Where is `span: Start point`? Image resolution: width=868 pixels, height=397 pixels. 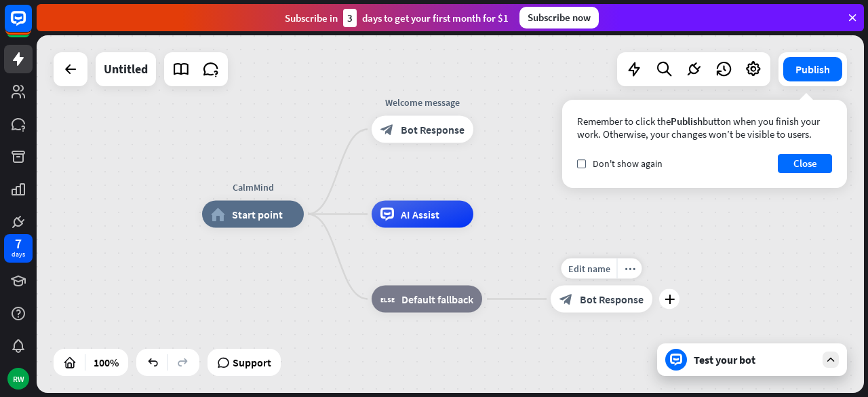 span: Start point is located at coordinates (257, 214).